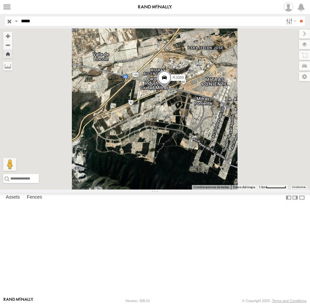 This screenshot has width=310, height=304. Describe the element at coordinates (34, 198) in the screenshot. I see `label: Fences` at that location.